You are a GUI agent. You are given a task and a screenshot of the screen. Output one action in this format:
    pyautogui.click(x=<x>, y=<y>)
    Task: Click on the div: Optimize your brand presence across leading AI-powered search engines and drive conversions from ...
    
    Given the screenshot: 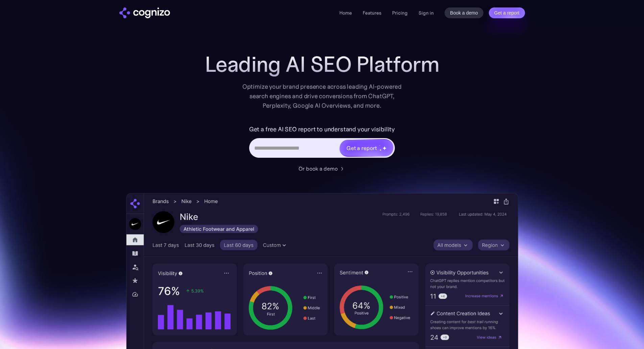 What is the action you would take?
    pyautogui.click(x=322, y=96)
    